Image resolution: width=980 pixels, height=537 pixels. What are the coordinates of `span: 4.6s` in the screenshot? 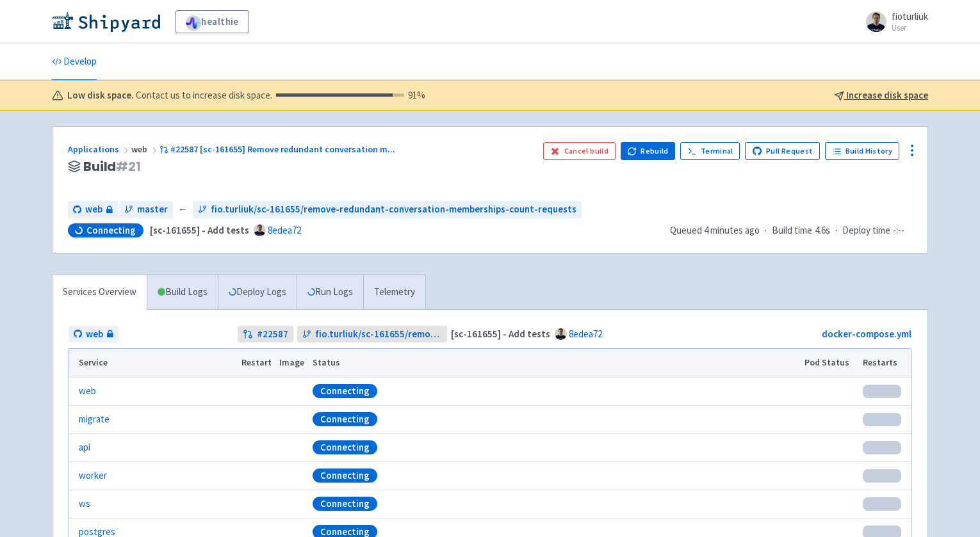 It's located at (822, 230).